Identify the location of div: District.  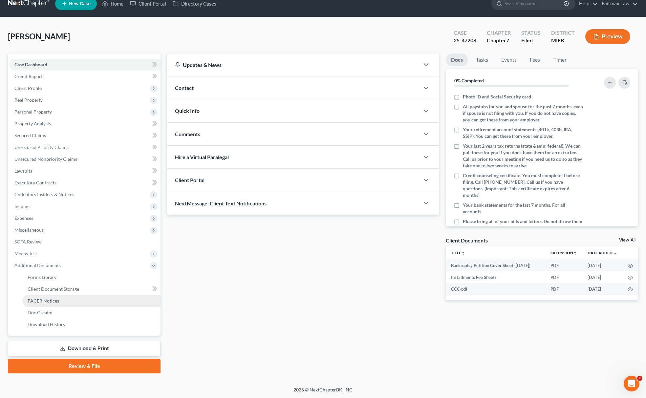
(563, 33).